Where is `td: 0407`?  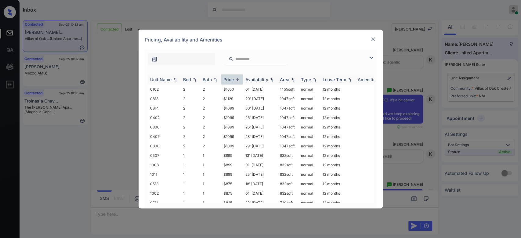 td: 0407 is located at coordinates (164, 136).